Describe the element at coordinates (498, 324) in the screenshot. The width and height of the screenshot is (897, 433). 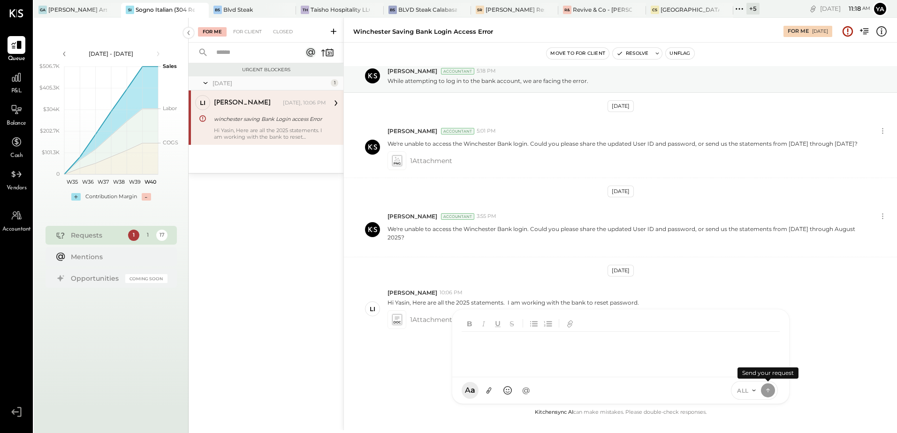
I see `button: Underline` at that location.